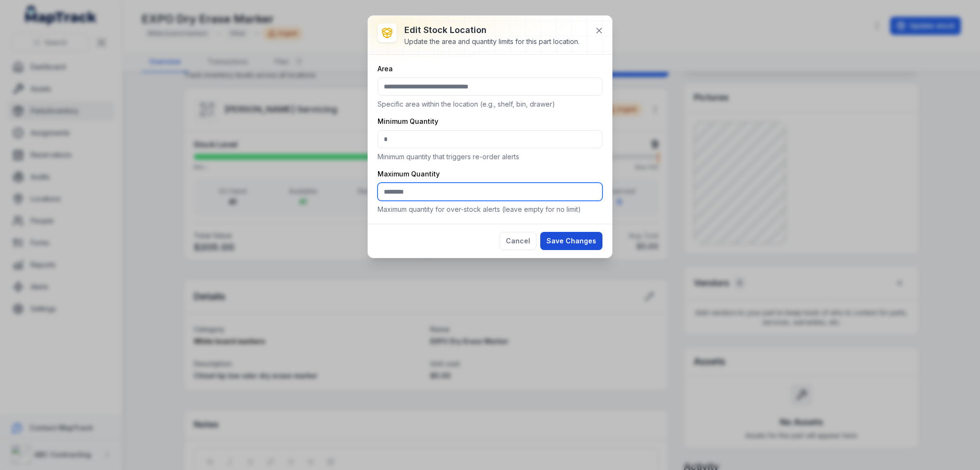  Describe the element at coordinates (385, 69) in the screenshot. I see `label: Area` at that location.